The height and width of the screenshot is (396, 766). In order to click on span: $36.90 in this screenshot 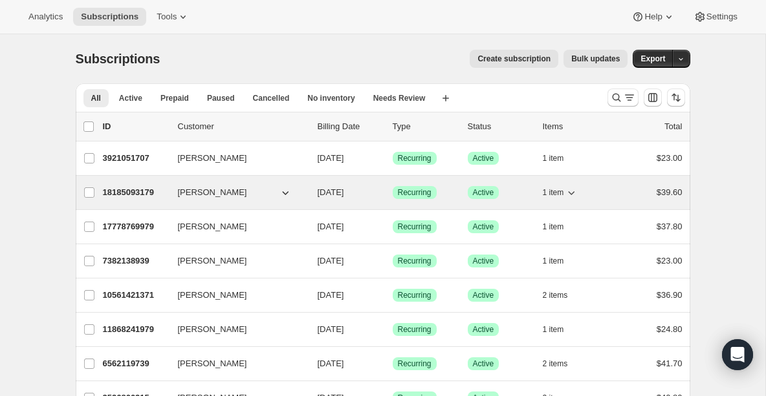, I will do `click(669, 295)`.